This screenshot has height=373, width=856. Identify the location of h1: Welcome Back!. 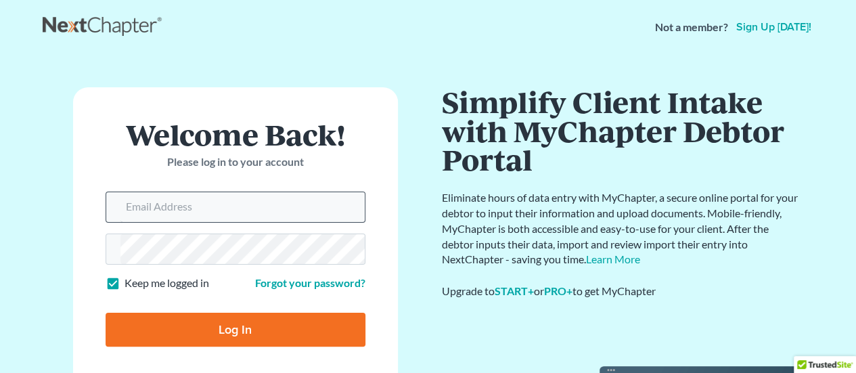
(235, 134).